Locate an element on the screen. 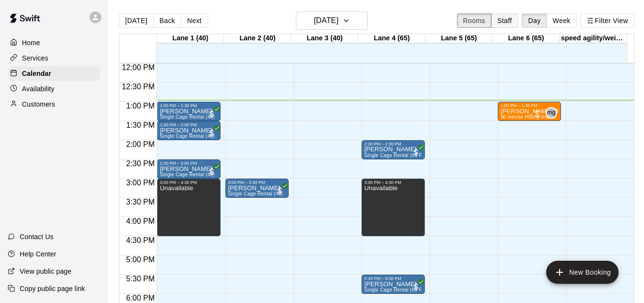 The width and height of the screenshot is (644, 303). span: 2:30 PM is located at coordinates (140, 163).